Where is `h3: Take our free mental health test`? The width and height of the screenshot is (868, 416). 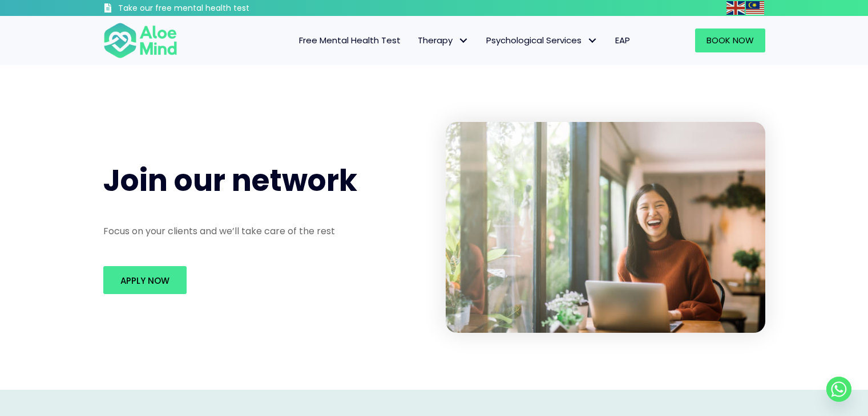
h3: Take our free mental health test is located at coordinates (214, 9).